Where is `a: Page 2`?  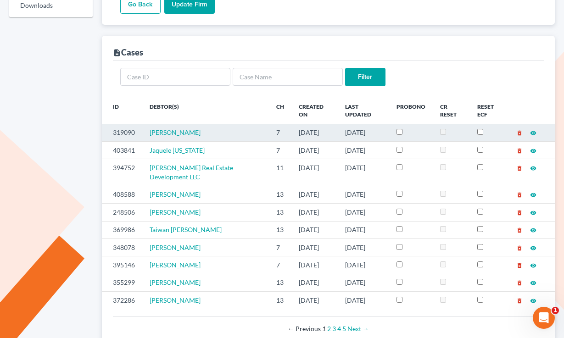
a: Page 2 is located at coordinates (329, 328).